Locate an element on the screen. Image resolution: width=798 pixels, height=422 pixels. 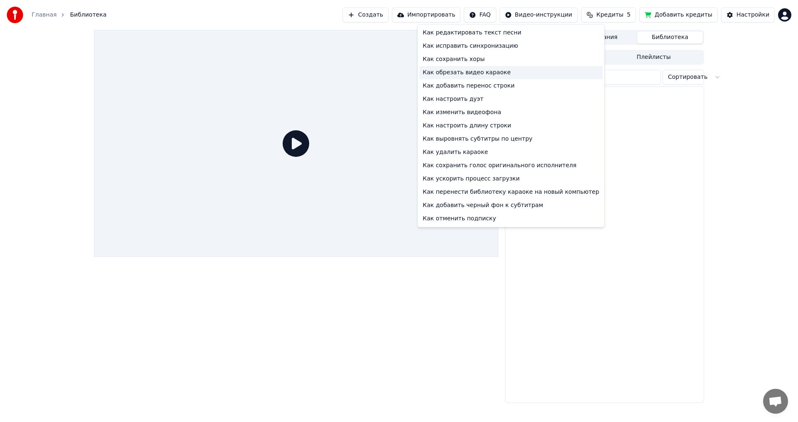
div: Как добавить черный фон к субтитрам is located at coordinates (511, 206).